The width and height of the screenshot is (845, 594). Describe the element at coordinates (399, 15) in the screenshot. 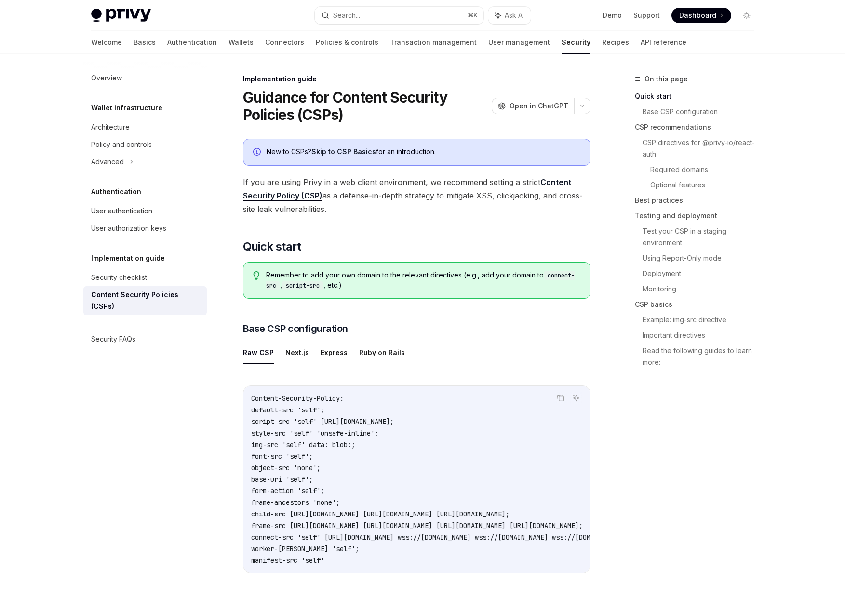

I see `button: Search...⌘K` at that location.